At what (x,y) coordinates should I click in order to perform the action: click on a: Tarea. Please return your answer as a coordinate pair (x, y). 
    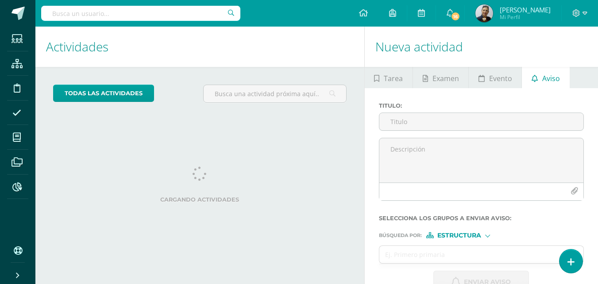
    Looking at the image, I should click on (389, 78).